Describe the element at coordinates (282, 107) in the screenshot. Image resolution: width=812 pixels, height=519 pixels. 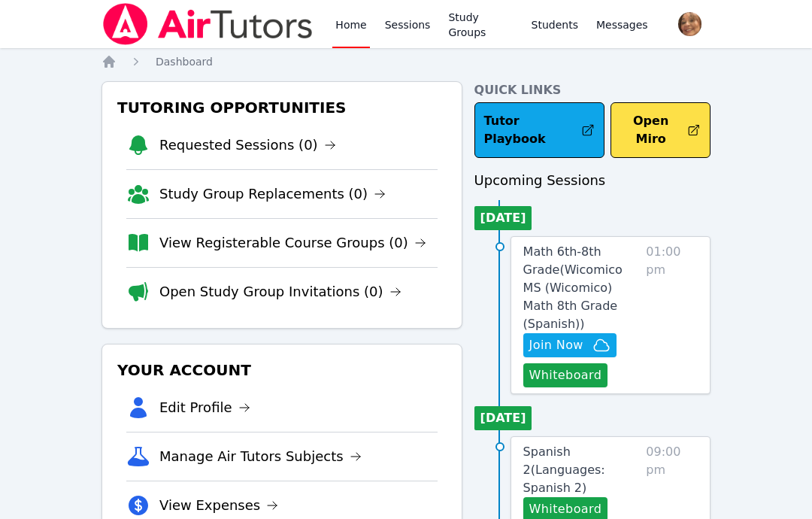
I see `h3: Tutoring Opportunities` at that location.